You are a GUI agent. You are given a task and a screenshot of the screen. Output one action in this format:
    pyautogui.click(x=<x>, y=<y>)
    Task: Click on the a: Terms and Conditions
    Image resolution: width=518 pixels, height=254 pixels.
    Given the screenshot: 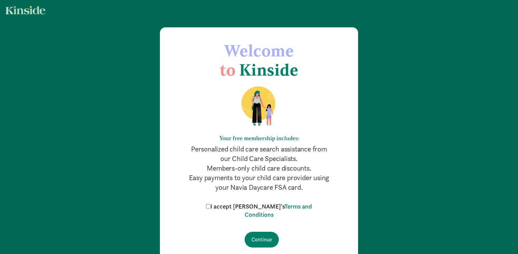 What is the action you would take?
    pyautogui.click(x=279, y=210)
    